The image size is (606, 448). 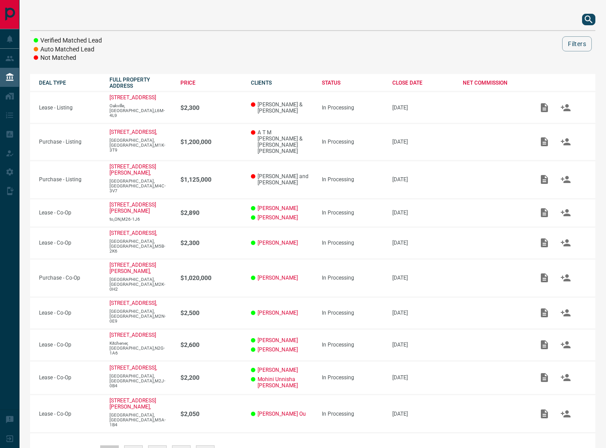 I want to click on div: NET COMMISSION, so click(x=493, y=83).